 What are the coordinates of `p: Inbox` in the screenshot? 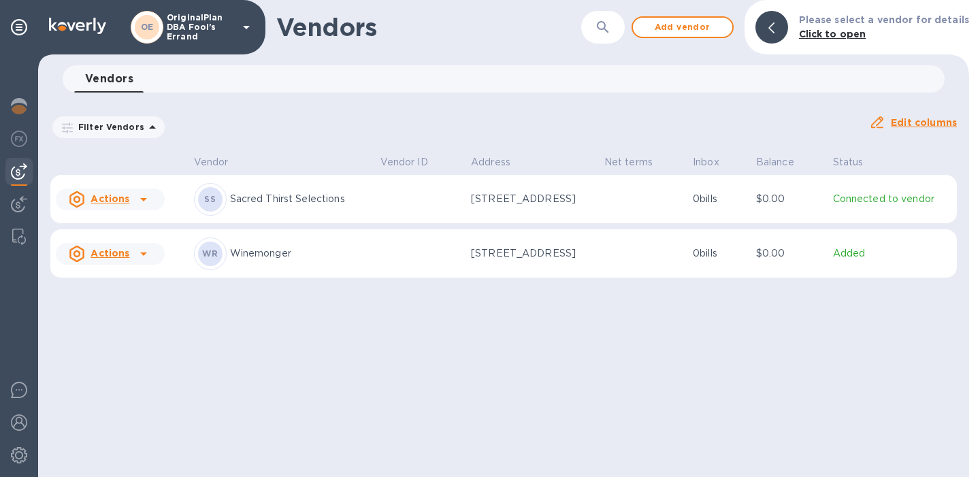 It's located at (706, 162).